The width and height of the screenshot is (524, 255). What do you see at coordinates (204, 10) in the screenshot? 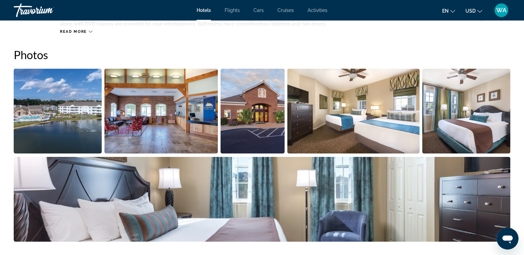
I see `span: Hotels` at bounding box center [204, 10].